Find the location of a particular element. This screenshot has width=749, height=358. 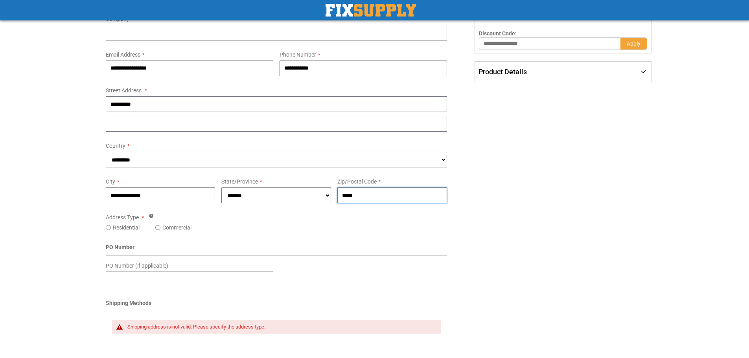

span: Phone Number is located at coordinates (297, 55).